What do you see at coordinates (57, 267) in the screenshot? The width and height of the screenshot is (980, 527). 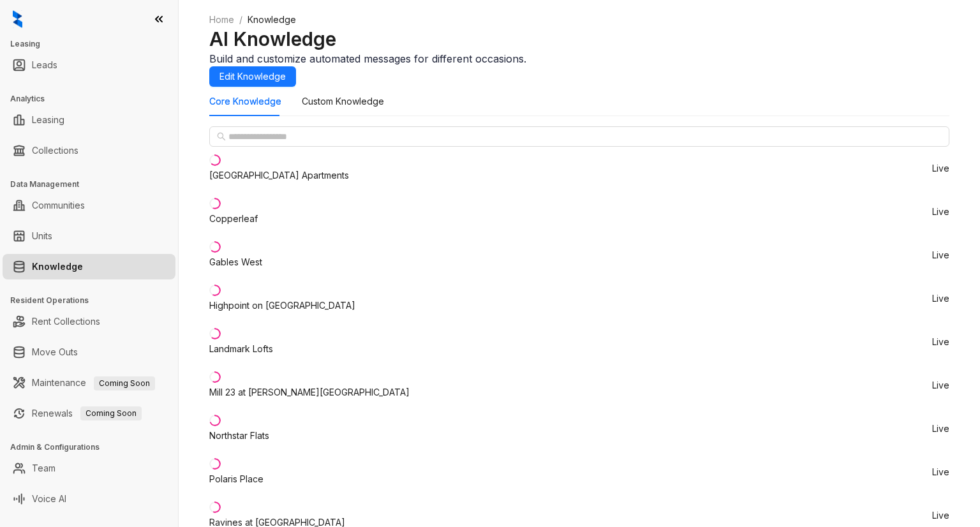 I see `a: Knowledge` at bounding box center [57, 267].